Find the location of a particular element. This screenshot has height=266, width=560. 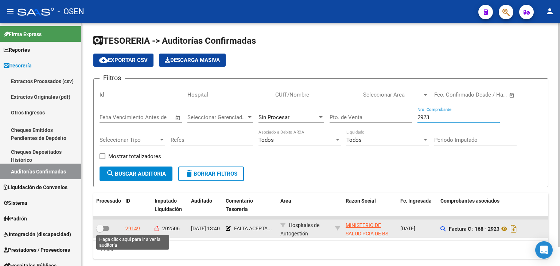

span: Seleccionar Area is located at coordinates (392, 95).